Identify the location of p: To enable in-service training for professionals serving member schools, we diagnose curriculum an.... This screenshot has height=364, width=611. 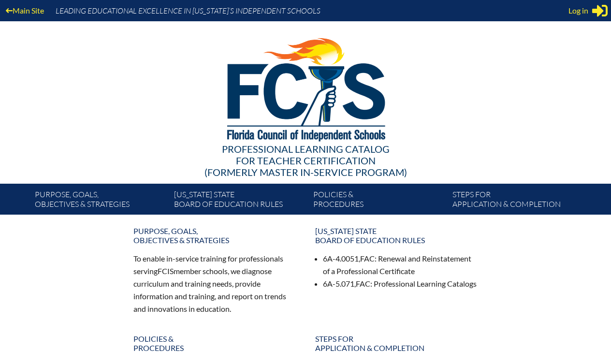
(215, 283).